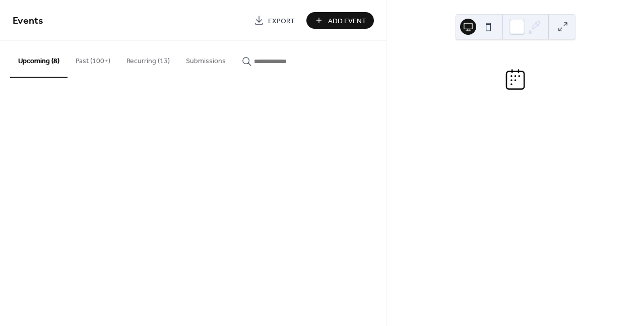 The width and height of the screenshot is (644, 326). Describe the element at coordinates (347, 21) in the screenshot. I see `span: Add Event` at that location.